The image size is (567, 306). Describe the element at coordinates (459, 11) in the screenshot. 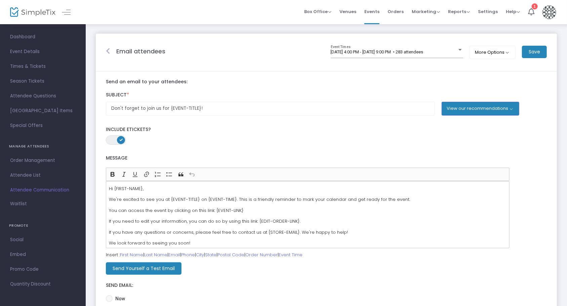

I see `span: Reports` at that location.